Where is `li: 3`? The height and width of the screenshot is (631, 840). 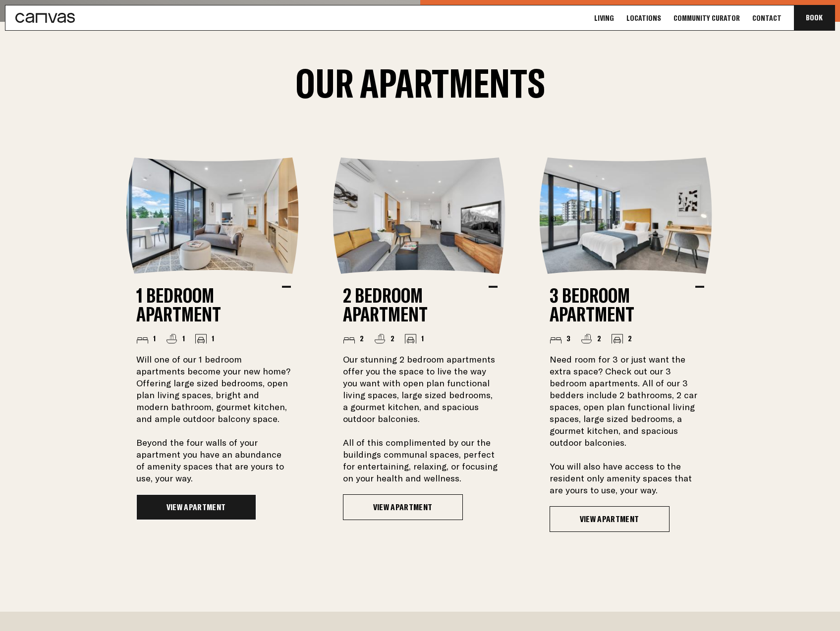
li: 3 is located at coordinates (560, 338).